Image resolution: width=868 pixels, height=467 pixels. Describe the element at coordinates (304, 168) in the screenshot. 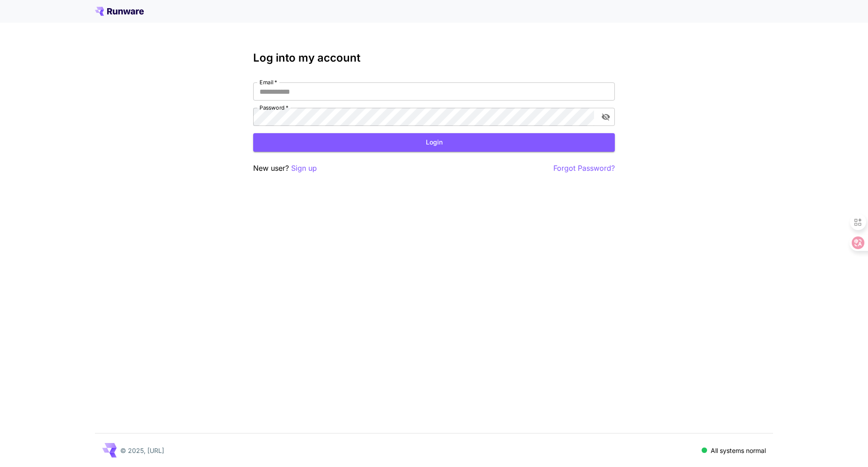

I see `p: Sign up` at that location.